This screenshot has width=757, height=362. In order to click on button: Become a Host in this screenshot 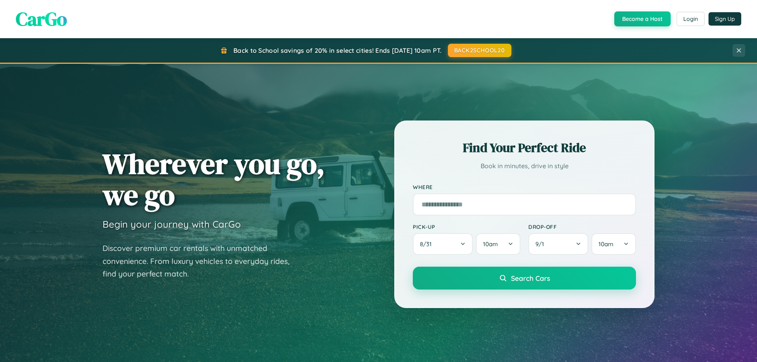, I will do `click(642, 19)`.